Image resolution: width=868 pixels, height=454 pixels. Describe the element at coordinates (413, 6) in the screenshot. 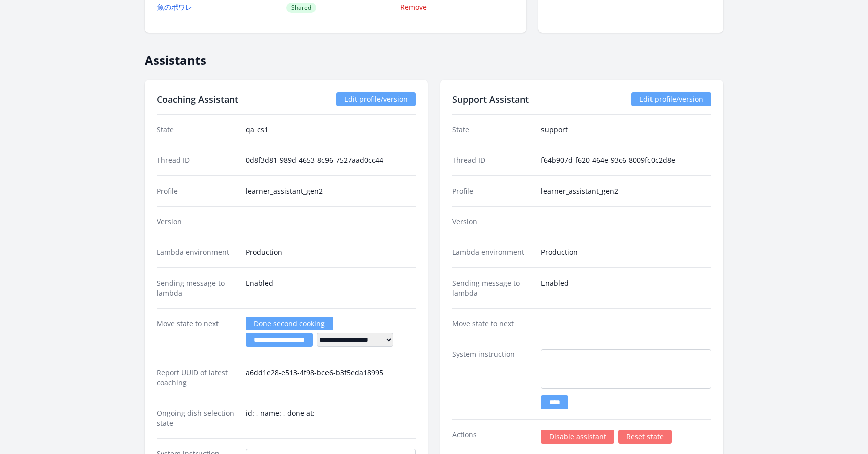

I see `a: Remove` at that location.